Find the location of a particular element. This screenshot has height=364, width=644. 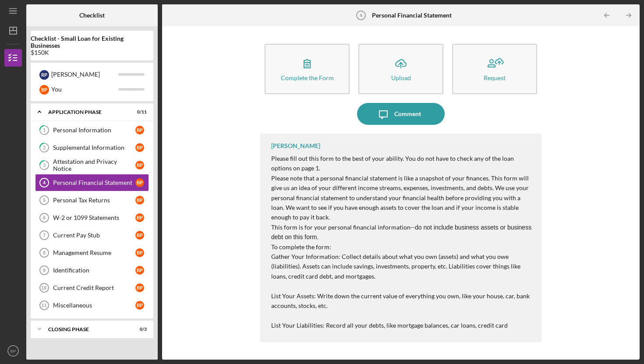

p: Gather Your Information: Collect details about what you own (assets) and what you owe (liabilitie... is located at coordinates (402, 296).